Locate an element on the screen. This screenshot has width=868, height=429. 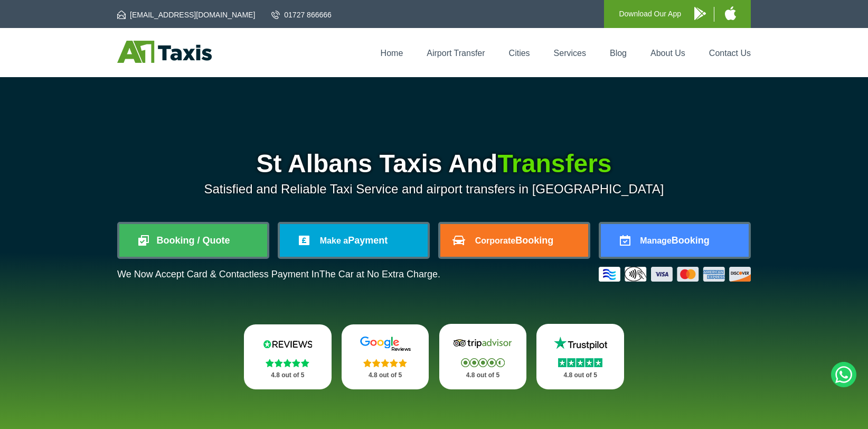
img: Credit And Debit Cards is located at coordinates (675, 274).